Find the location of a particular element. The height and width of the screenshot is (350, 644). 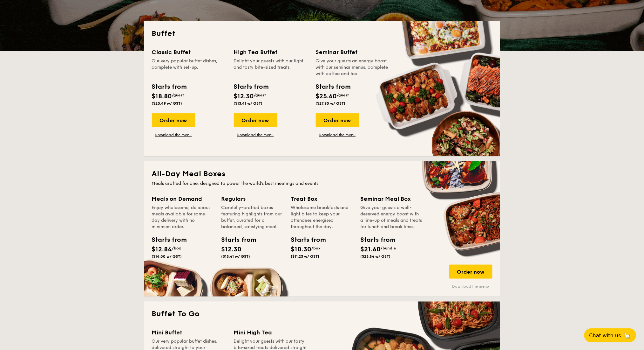

div: Classic Buffet is located at coordinates (189, 52).